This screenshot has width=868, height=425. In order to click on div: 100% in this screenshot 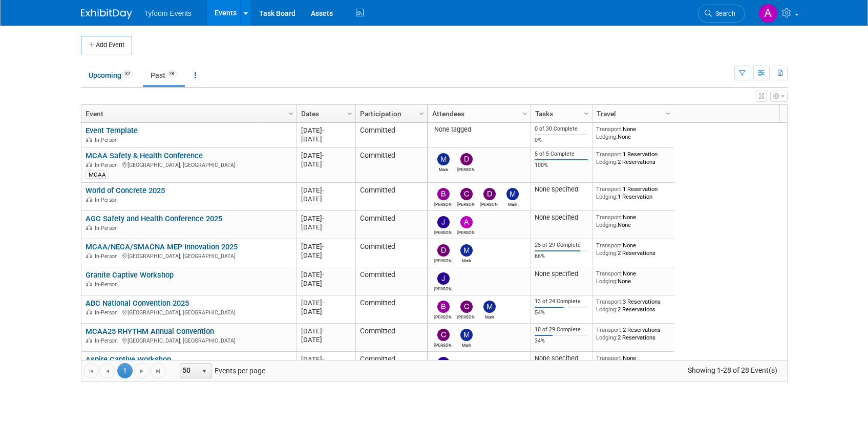, I will do `click(562, 166)`.